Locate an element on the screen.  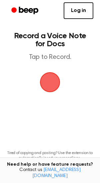
a: Log in is located at coordinates (78, 11).